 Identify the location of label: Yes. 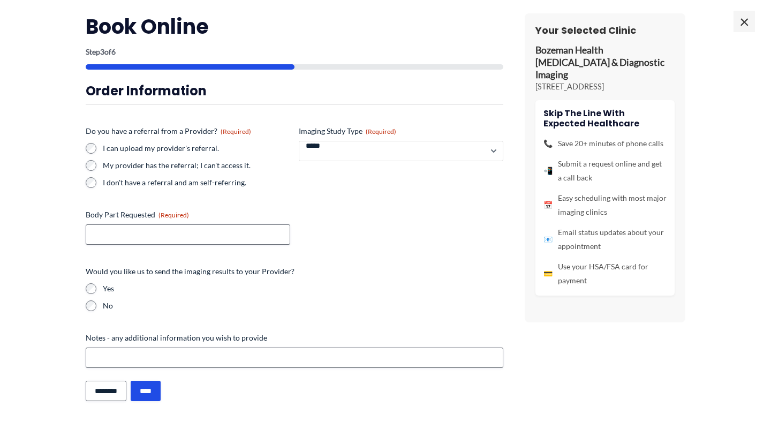
(303, 288).